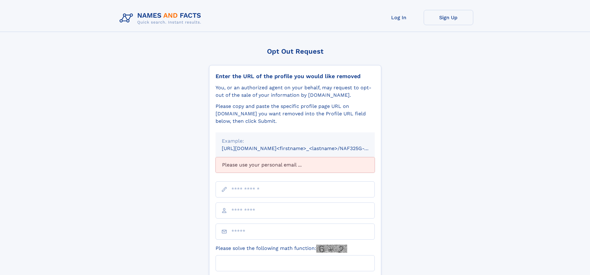 Image resolution: width=590 pixels, height=275 pixels. What do you see at coordinates (295, 165) in the screenshot?
I see `div: Please use your personal email ...` at bounding box center [295, 165].